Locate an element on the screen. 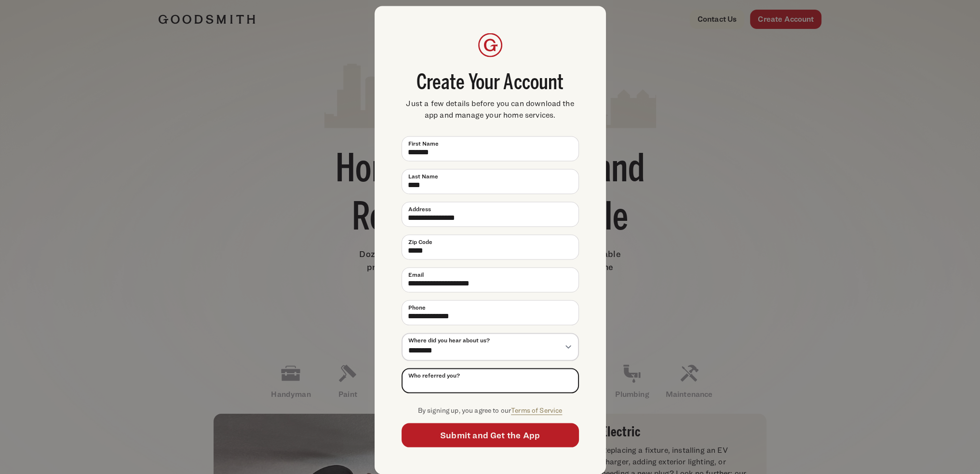 The width and height of the screenshot is (980, 474). span: First Name is located at coordinates (423, 143).